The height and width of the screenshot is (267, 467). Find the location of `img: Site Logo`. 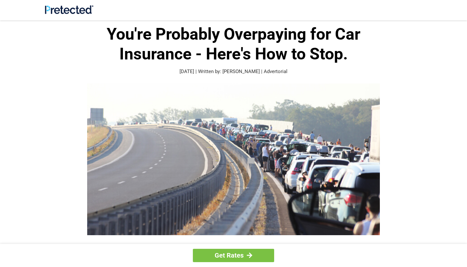

img: Site Logo is located at coordinates (69, 9).